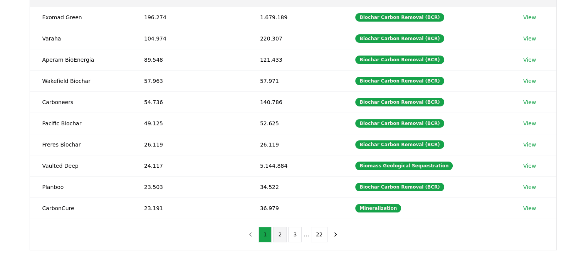 The width and height of the screenshot is (586, 268). What do you see at coordinates (295, 59) in the screenshot?
I see `td: 121.433` at bounding box center [295, 59].